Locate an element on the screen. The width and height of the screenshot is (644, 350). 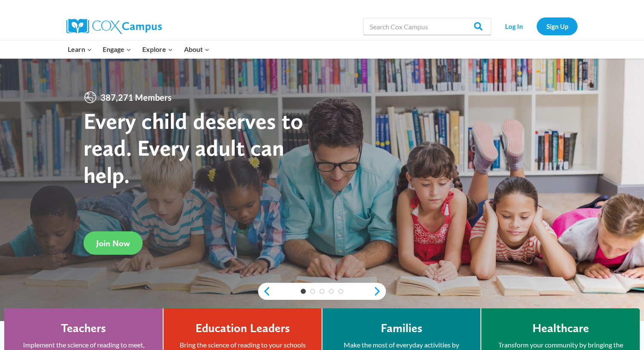
strong: Every child deserves to read. Every adult can help. is located at coordinates (193, 148).